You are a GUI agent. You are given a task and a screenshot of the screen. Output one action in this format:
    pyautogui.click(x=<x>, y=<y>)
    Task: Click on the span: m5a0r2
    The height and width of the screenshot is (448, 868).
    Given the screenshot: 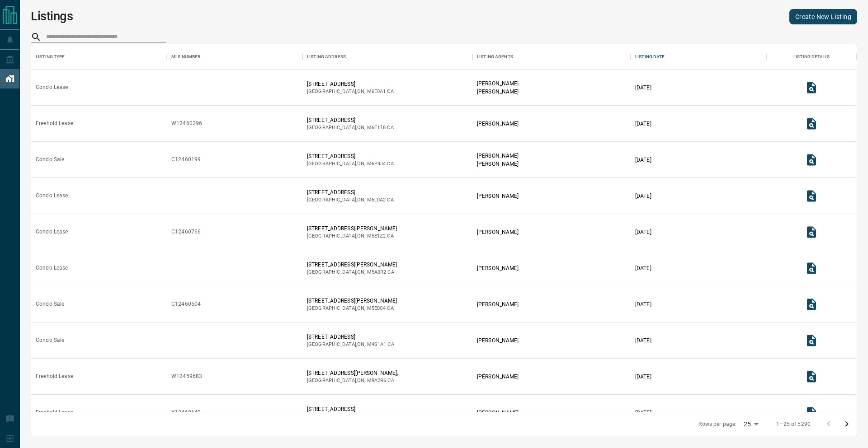 What is the action you would take?
    pyautogui.click(x=377, y=272)
    